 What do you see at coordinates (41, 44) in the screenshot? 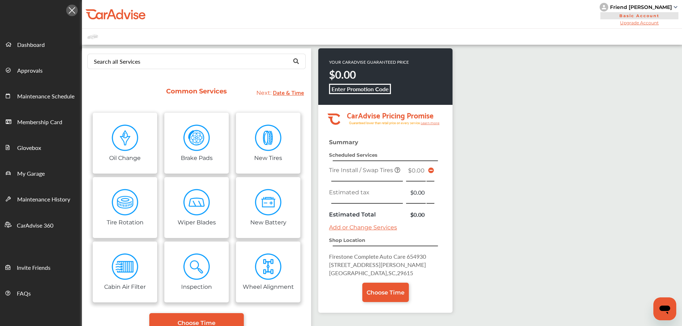
I see `a: Dashboard` at bounding box center [41, 44].